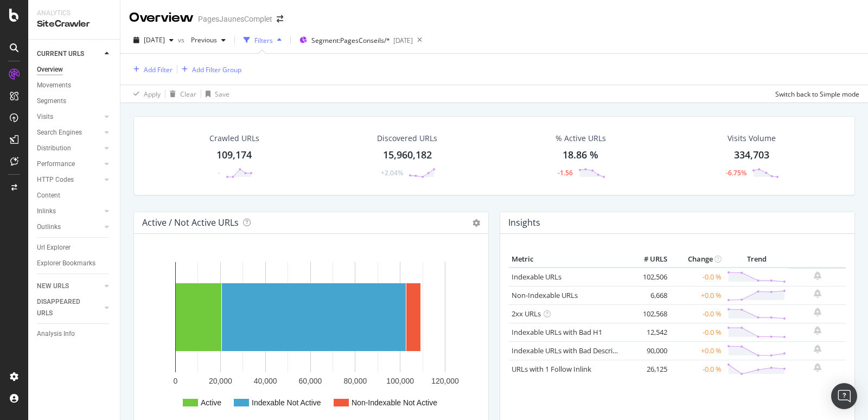  Describe the element at coordinates (648, 259) in the screenshot. I see `th: # URLS` at that location.